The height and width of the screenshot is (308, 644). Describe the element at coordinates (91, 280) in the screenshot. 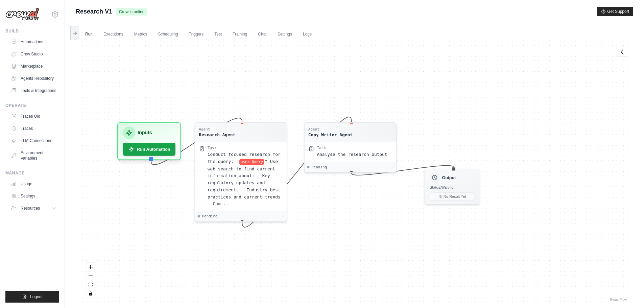

I see `div: React Flow controls` at that location.